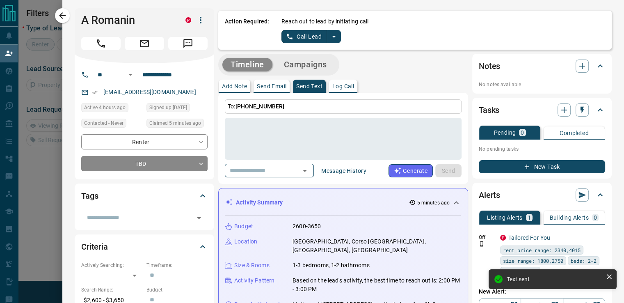 This screenshot has width=624, height=303. Describe the element at coordinates (175, 123) in the screenshot. I see `span: Claimed 5 minutes ago` at that location.